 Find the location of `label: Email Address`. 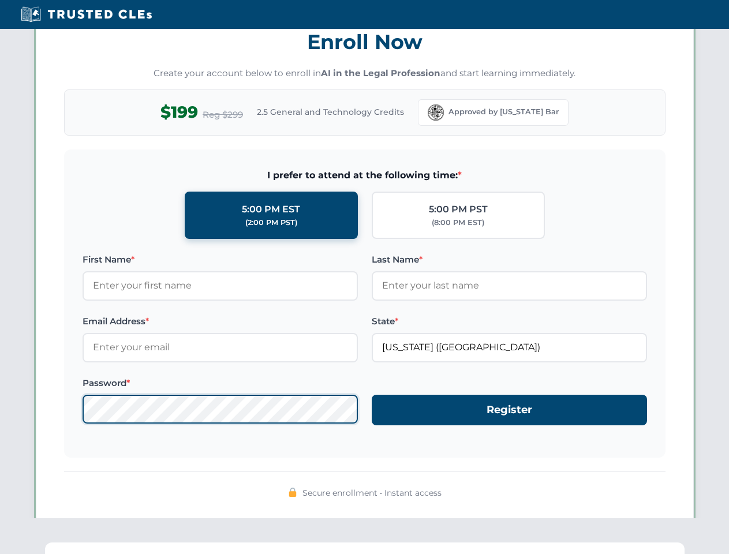

label: Email Address is located at coordinates (220, 321).